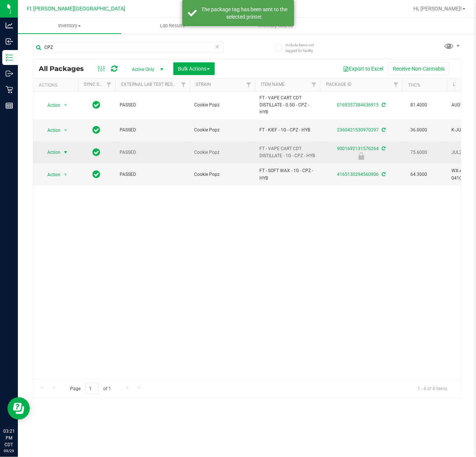  I want to click on a: 9001692131576264, so click(358, 149).